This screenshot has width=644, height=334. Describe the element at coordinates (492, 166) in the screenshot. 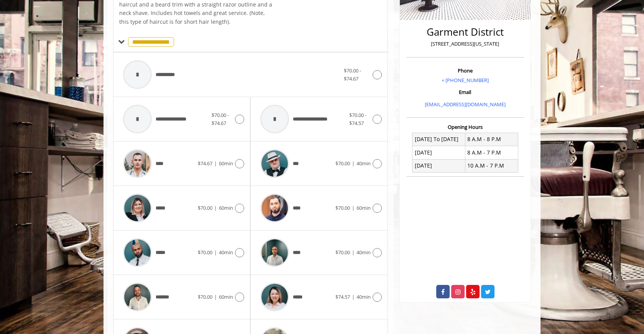

I see `td: 10 A.M - 7 P.M` at that location.